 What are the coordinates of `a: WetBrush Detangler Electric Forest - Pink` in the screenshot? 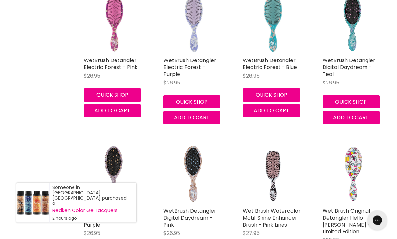 It's located at (111, 64).